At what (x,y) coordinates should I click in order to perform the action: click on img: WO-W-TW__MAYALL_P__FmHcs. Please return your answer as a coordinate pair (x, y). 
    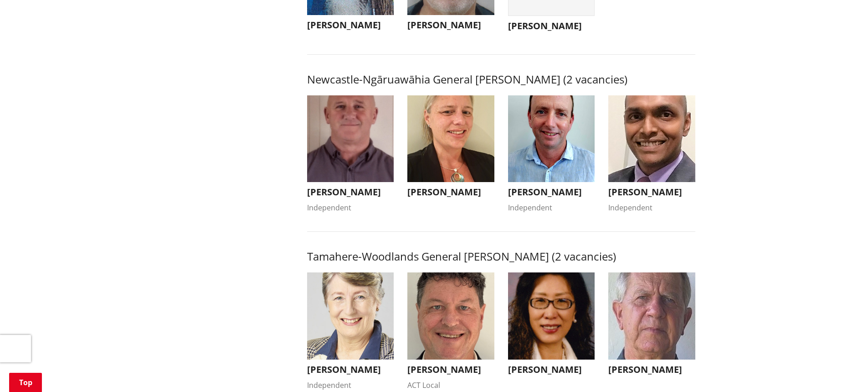
    Looking at the image, I should click on (451, 316).